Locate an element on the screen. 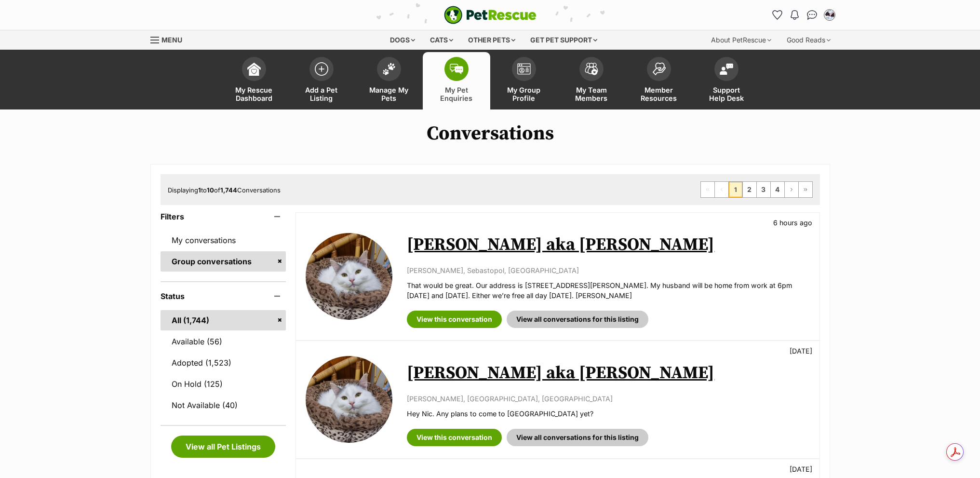 This screenshot has width=980, height=478. span: My Pet Enquiries is located at coordinates (457, 94).